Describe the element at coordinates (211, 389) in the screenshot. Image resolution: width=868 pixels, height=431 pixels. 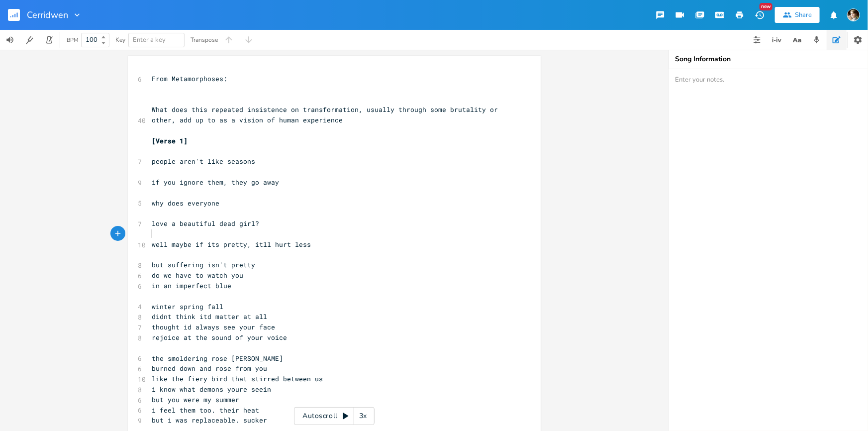
I see `span: i know what demons youre seein` at that location.